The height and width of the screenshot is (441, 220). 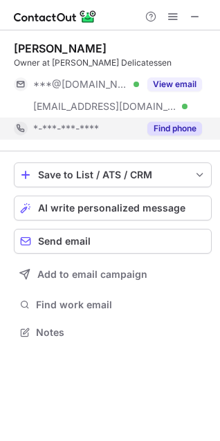 I want to click on span: Add to email campaign, so click(x=92, y=275).